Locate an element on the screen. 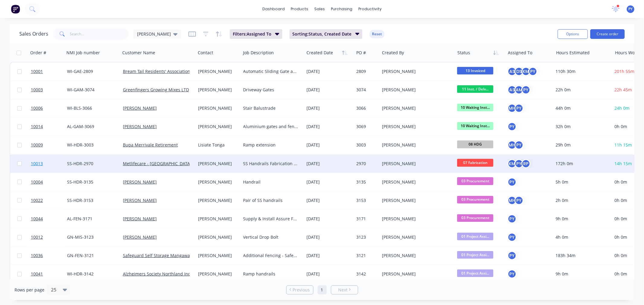  div: 2h 0m is located at coordinates (581, 200).